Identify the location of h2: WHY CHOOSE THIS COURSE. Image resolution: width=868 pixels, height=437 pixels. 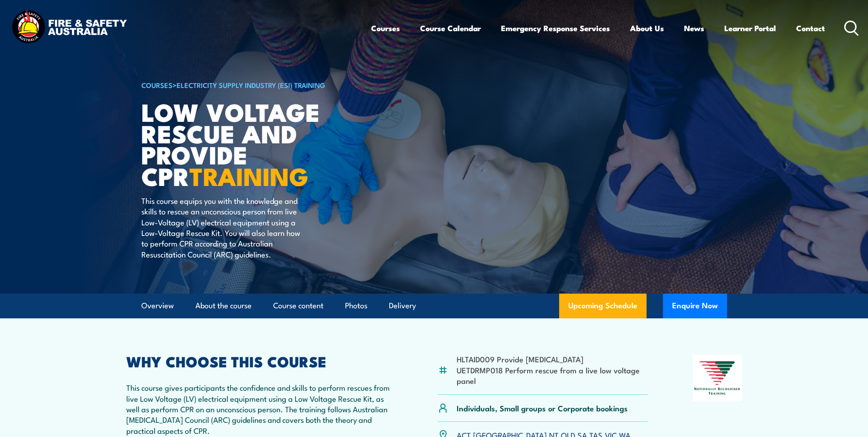
(260, 361).